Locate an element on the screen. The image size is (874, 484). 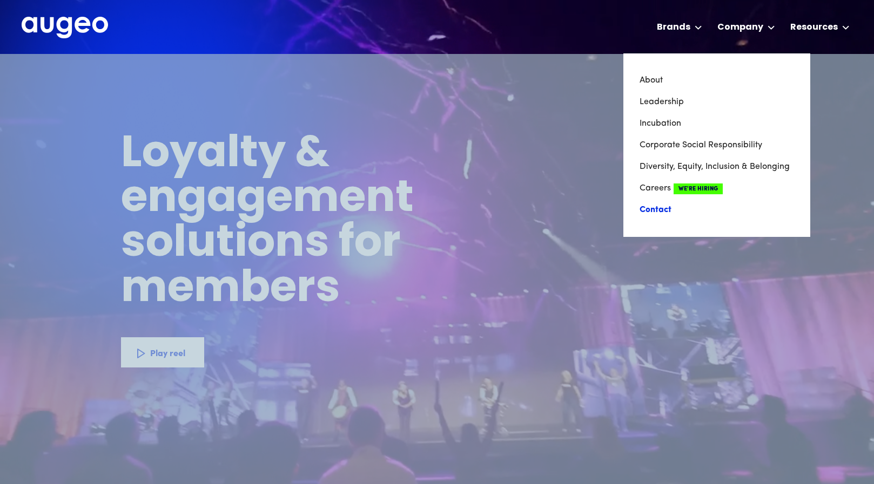
a: Contact is located at coordinates (717, 210).